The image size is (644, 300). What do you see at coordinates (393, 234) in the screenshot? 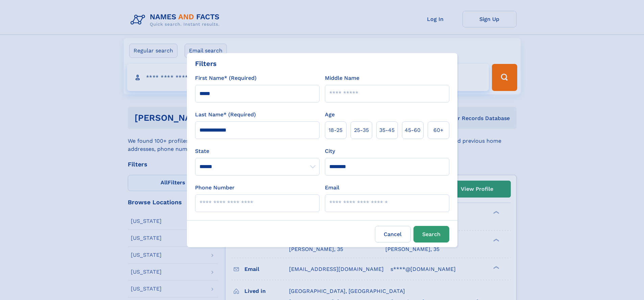
I see `label: Cancel` at bounding box center [393, 234].